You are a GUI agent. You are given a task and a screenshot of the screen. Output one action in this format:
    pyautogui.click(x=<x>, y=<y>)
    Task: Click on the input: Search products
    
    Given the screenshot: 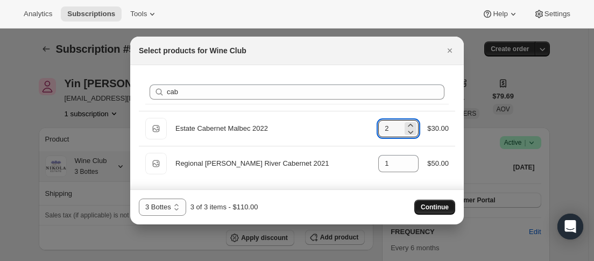 What is the action you would take?
    pyautogui.click(x=306, y=92)
    